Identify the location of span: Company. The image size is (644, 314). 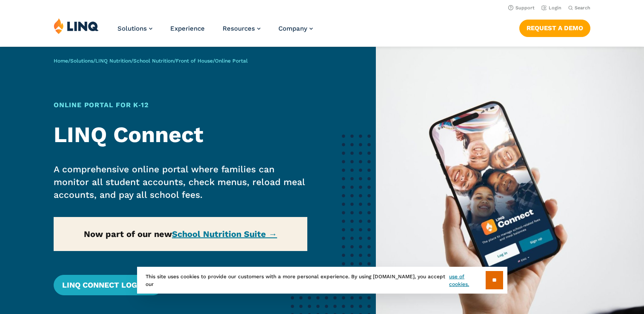
(293, 28).